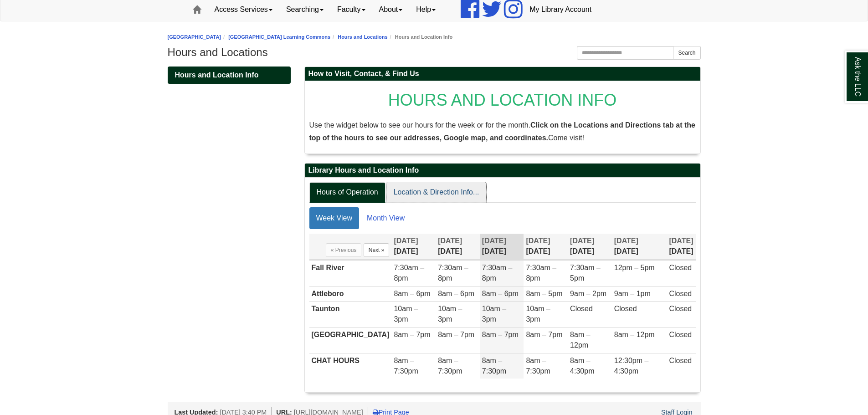 The width and height of the screenshot is (868, 415). I want to click on a: Hours and Locations, so click(363, 37).